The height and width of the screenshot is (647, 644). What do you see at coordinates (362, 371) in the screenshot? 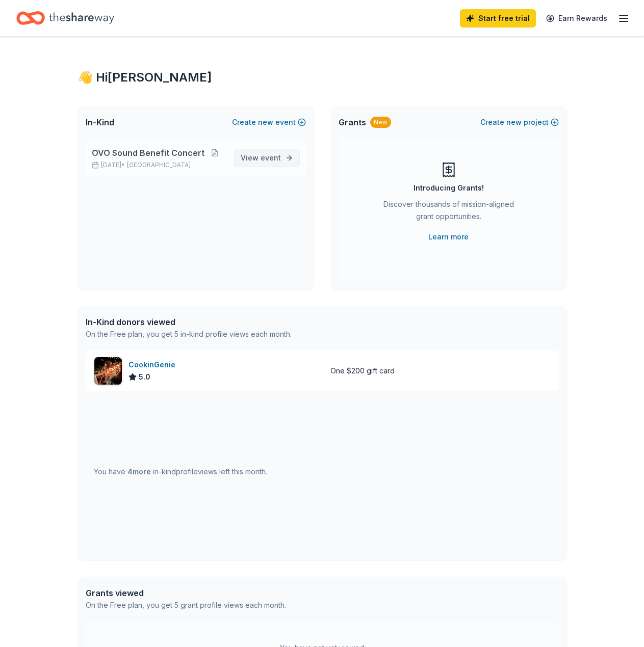
I see `div: One $200 gift card` at bounding box center [362, 371].